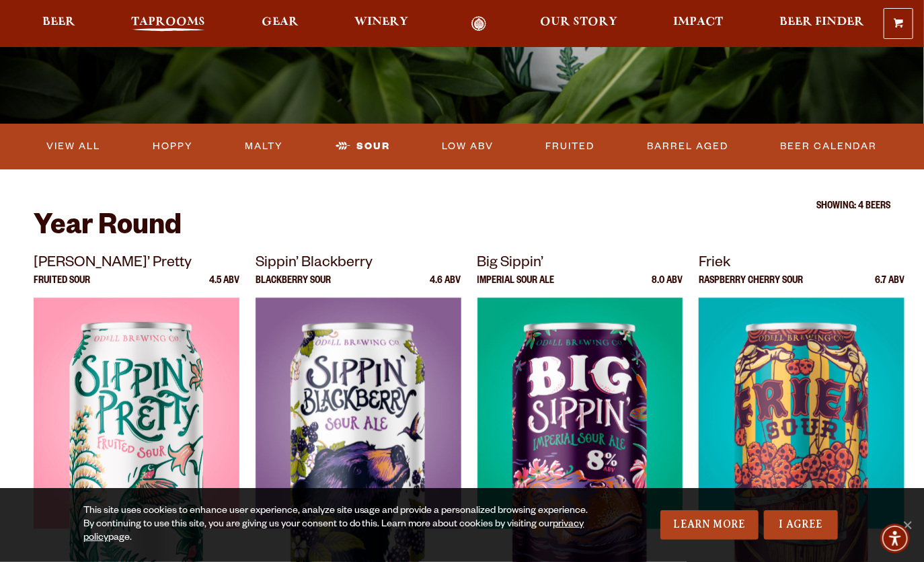 This screenshot has width=924, height=562. What do you see at coordinates (580, 264) in the screenshot?
I see `p: Big Sippin’` at bounding box center [580, 264].